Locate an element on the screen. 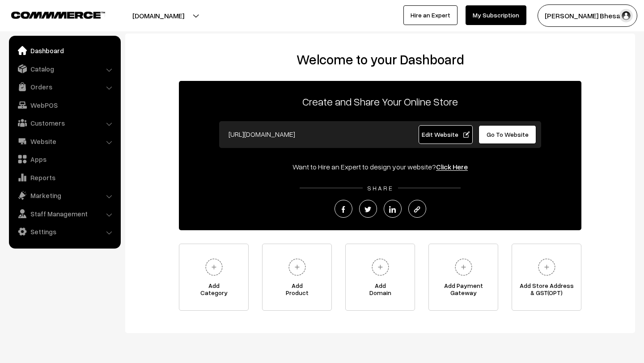 Image resolution: width=644 pixels, height=363 pixels. span: Add Category is located at coordinates (214, 291).